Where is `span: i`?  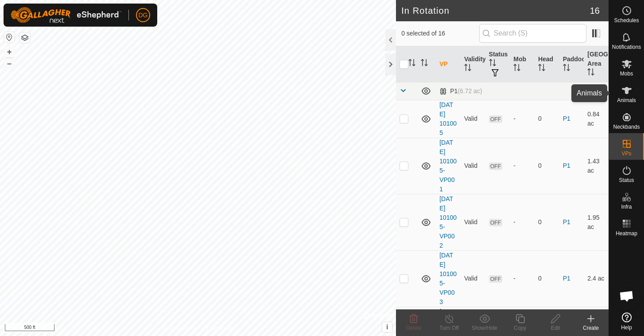 span: i is located at coordinates (387, 326).